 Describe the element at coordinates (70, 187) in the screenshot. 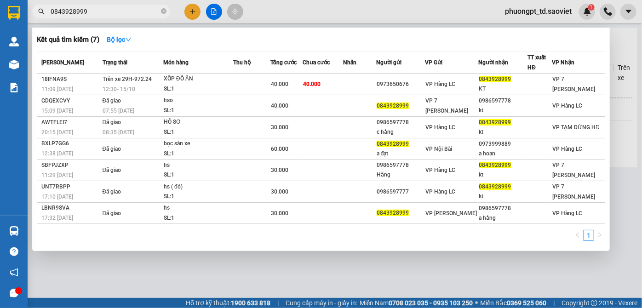

I see `div: UNT7RBPP` at that location.